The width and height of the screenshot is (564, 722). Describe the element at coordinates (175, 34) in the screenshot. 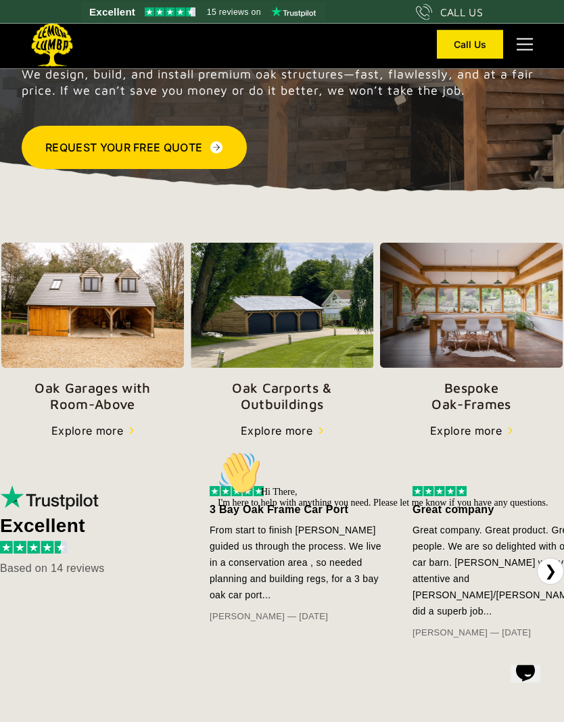

I see `div: 👋Hi There,I'm here to help with anything you need. Please let me know if you have any questions.` at that location.